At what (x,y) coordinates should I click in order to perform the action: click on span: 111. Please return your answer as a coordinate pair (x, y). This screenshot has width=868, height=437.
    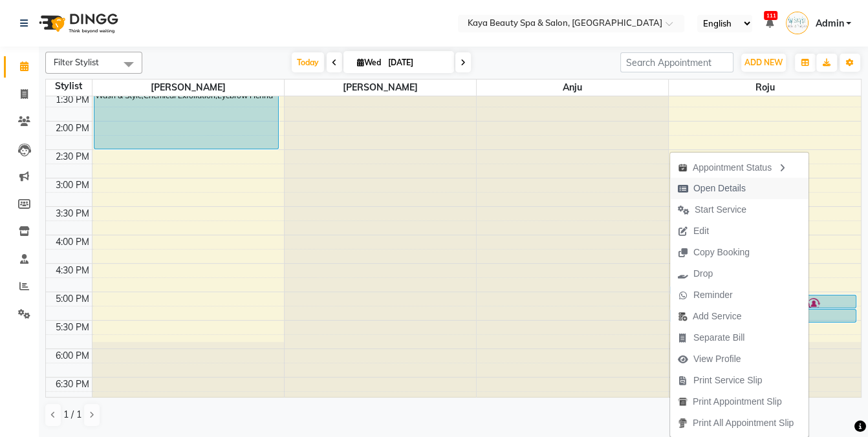
    Looking at the image, I should click on (770, 15).